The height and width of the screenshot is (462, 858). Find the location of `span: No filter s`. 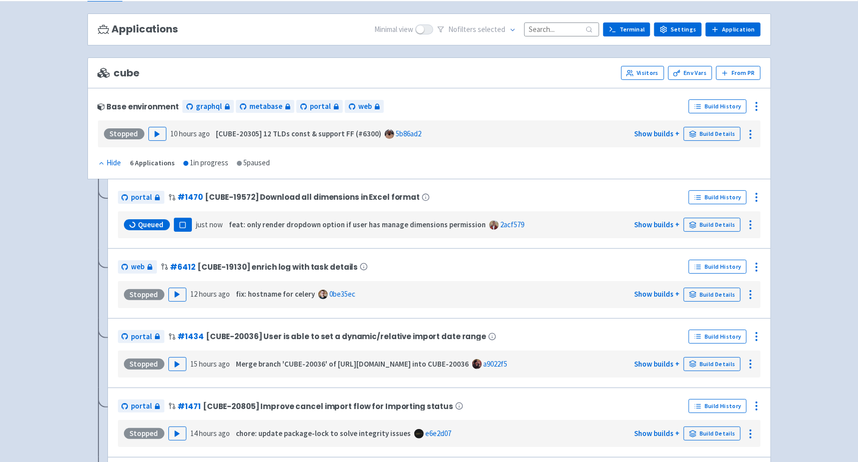

span: No filter s is located at coordinates (477, 29).